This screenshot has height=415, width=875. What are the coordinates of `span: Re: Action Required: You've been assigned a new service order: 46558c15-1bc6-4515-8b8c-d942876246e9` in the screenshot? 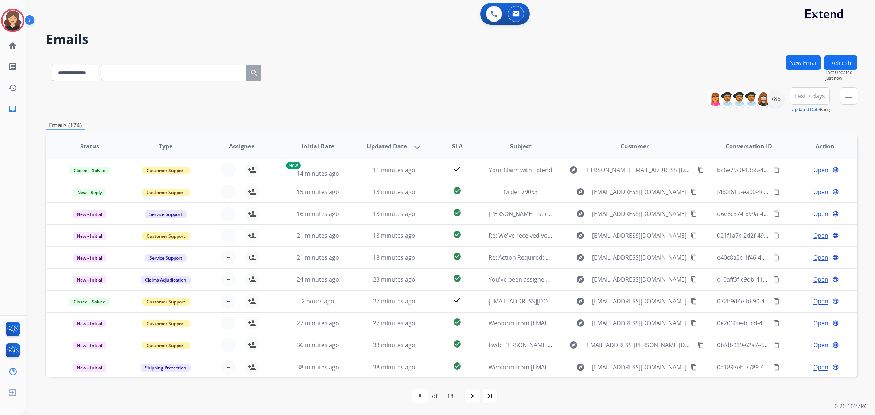 It's located at (631, 257).